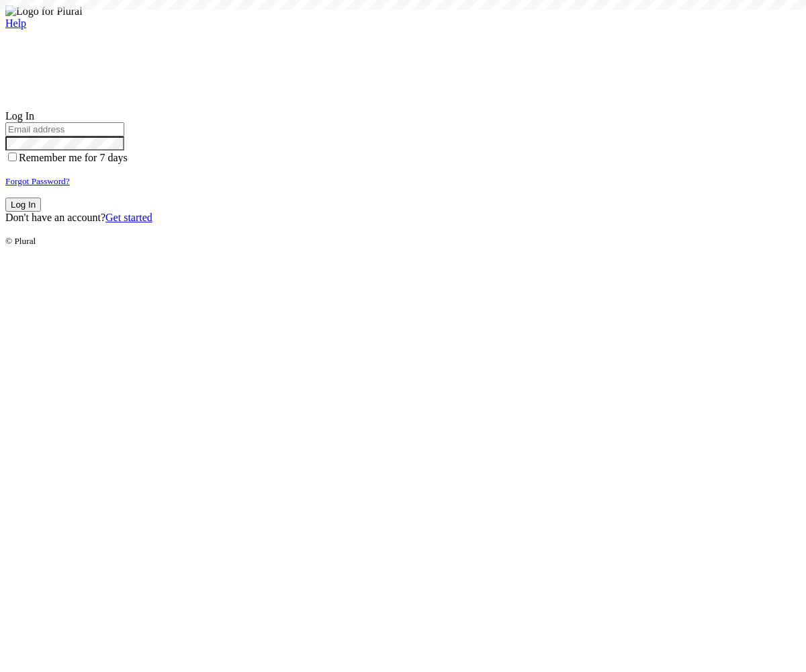 Image resolution: width=806 pixels, height=672 pixels. What do you see at coordinates (129, 217) in the screenshot?
I see `a: Get started` at bounding box center [129, 217].